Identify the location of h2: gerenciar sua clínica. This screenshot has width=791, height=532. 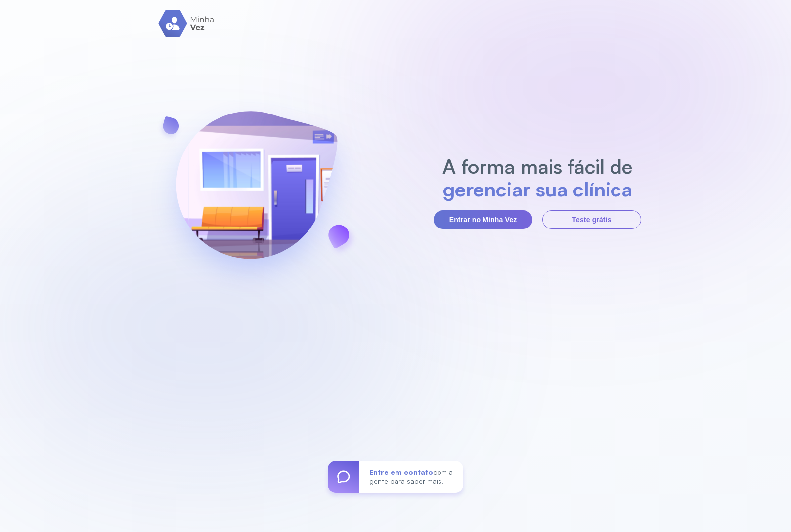
(537, 189).